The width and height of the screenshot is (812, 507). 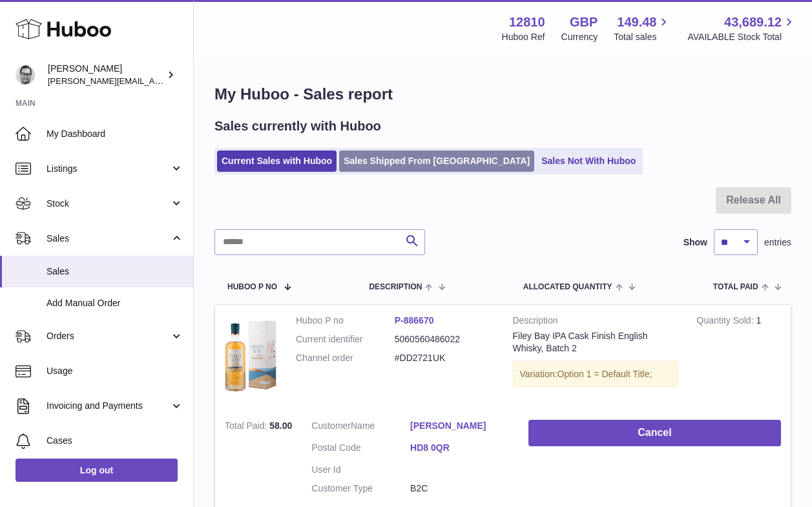 I want to click on dd: B2C, so click(x=460, y=488).